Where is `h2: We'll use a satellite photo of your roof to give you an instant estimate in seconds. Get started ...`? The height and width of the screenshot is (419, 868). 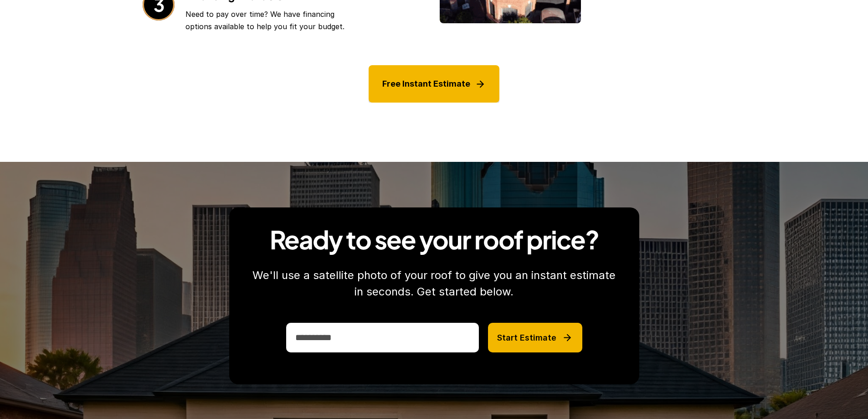 h2: We'll use a satellite photo of your roof to give you an instant estimate in seconds. Get started ... is located at coordinates (434, 283).